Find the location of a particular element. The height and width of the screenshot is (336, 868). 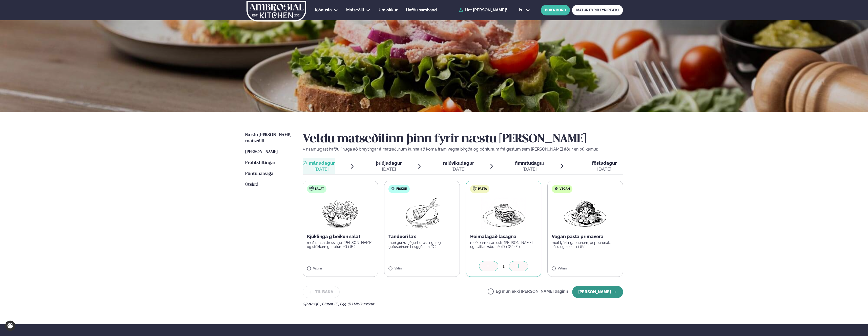

img: Vegan.png is located at coordinates (585, 214).